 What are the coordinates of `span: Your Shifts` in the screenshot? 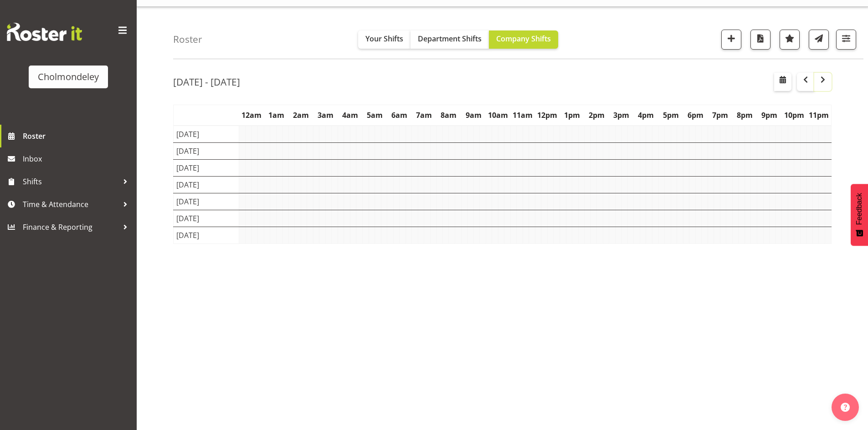 It's located at (384, 38).